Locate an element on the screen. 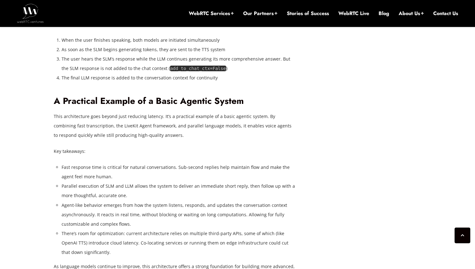 This screenshot has height=269, width=475. li: Fast response time is critical for natural conversations. Sub-second replies help maintain flow a... is located at coordinates (179, 172).